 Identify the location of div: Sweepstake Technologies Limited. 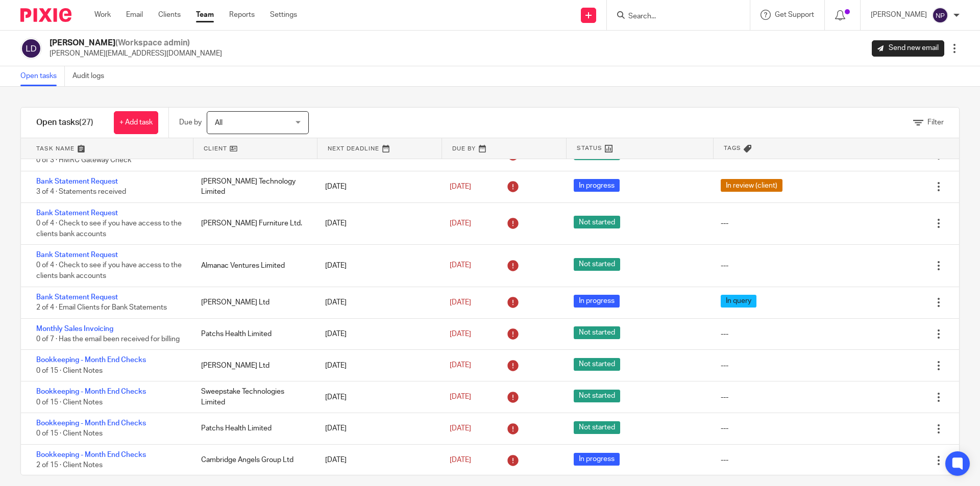
(252, 397).